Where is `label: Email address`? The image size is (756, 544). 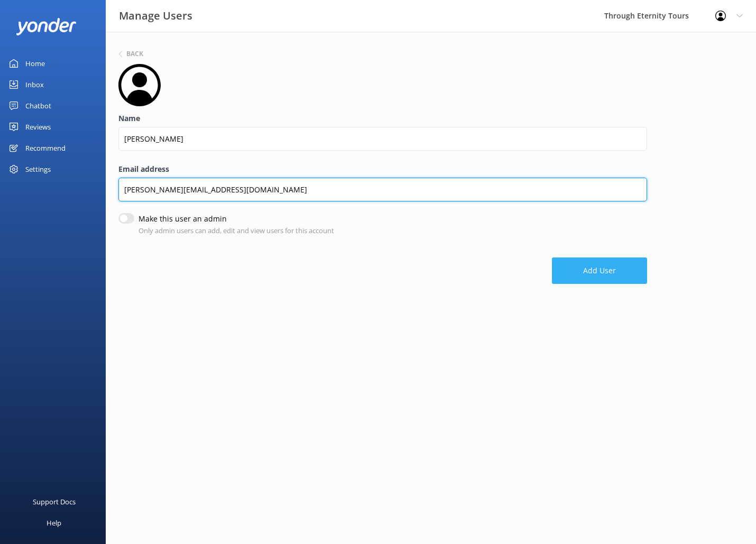 label: Email address is located at coordinates (383, 169).